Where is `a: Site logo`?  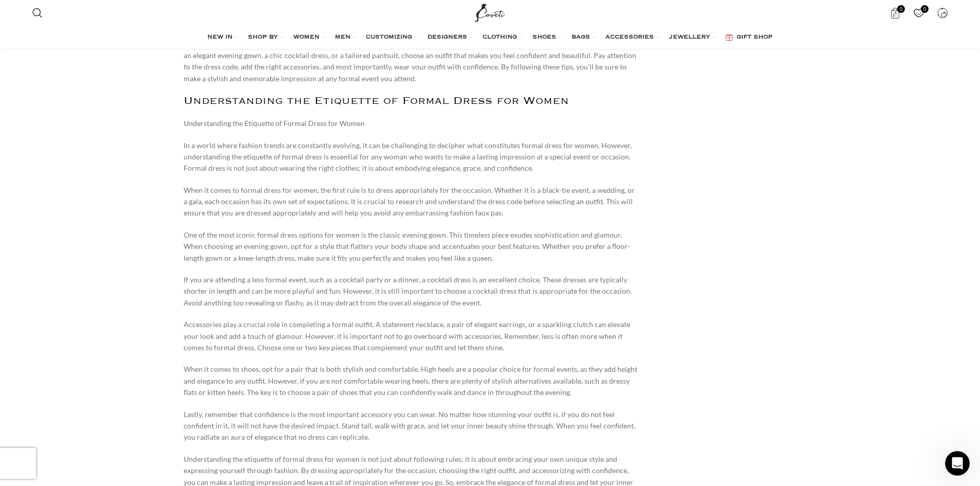 a: Site logo is located at coordinates (489, 12).